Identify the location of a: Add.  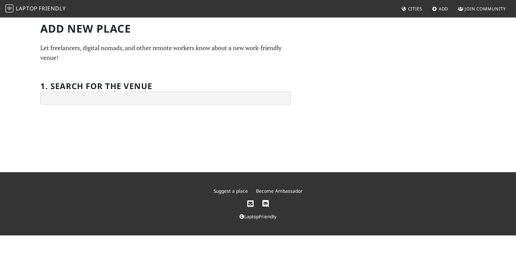
(440, 9).